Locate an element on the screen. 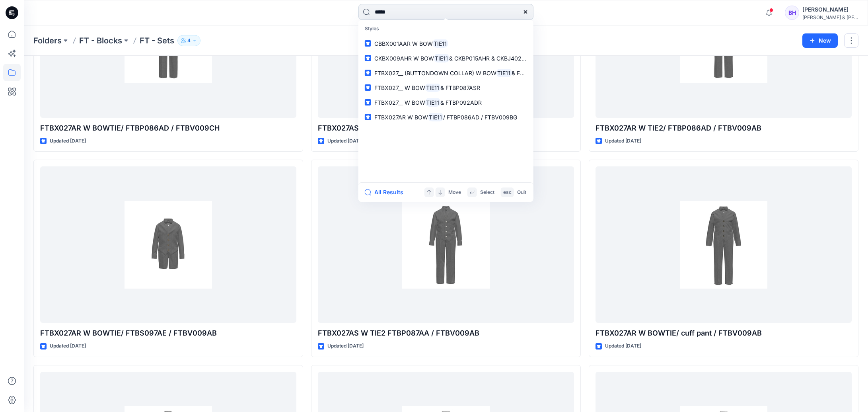 The width and height of the screenshot is (868, 412). a: All Results is located at coordinates (387, 192).